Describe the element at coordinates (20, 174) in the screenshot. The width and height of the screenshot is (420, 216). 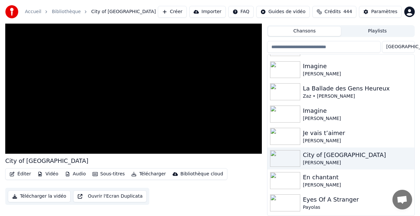
I see `button: Éditer` at that location.